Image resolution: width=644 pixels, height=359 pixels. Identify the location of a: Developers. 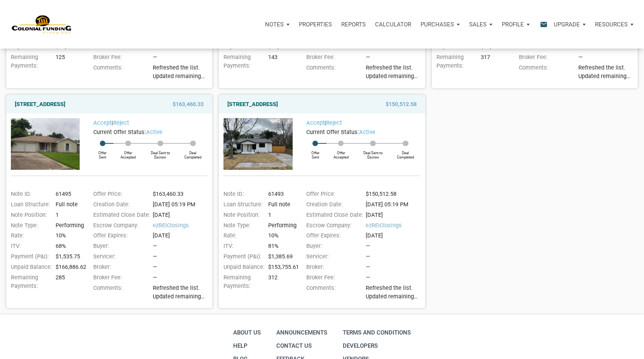
(377, 346).